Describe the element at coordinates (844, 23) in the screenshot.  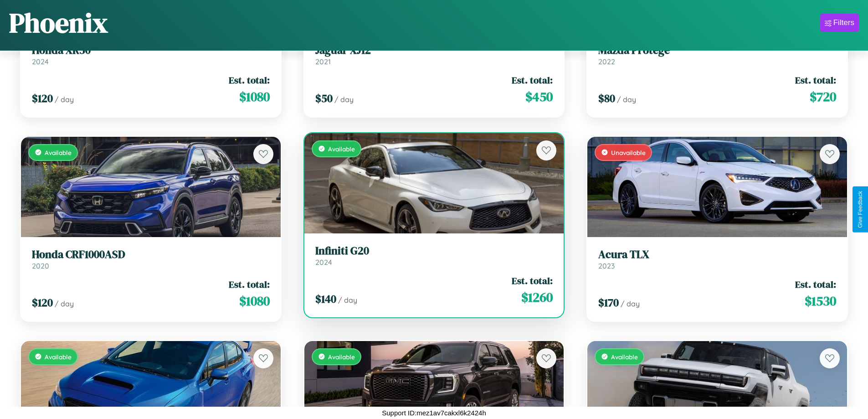
I see `div: Filters` at that location.